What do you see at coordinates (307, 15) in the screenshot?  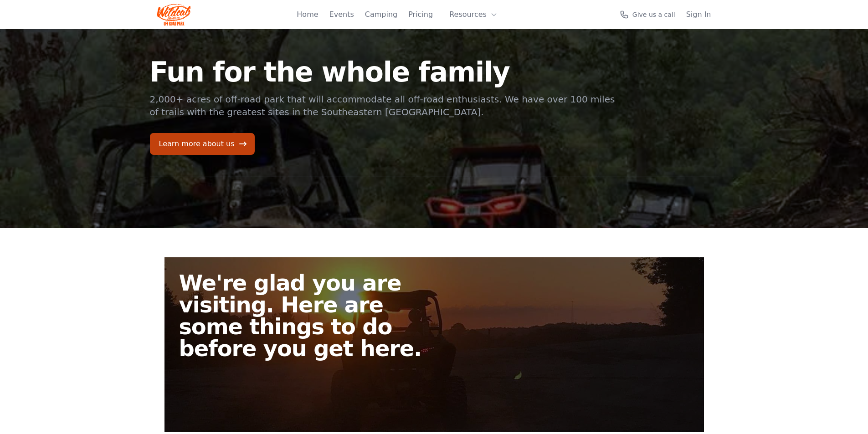 I see `a: Home` at bounding box center [307, 15].